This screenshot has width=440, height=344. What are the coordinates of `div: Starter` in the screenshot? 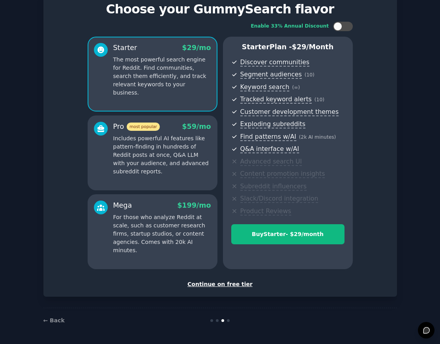 It's located at (125, 48).